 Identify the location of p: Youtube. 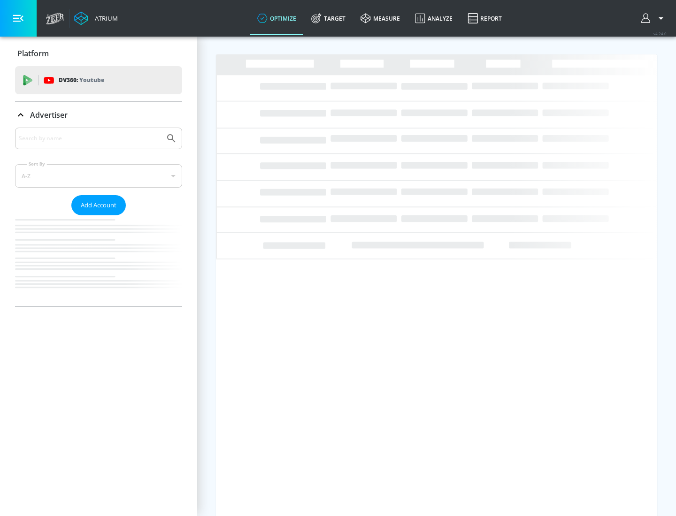
(92, 80).